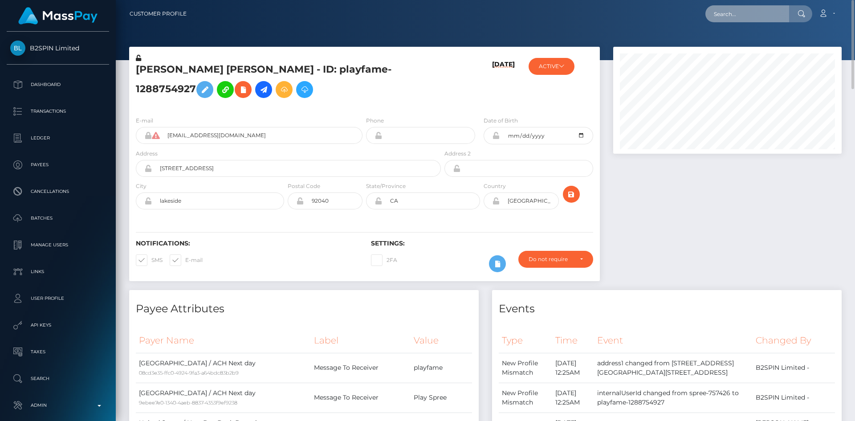  Describe the element at coordinates (666, 308) in the screenshot. I see `h4: Events` at that location.